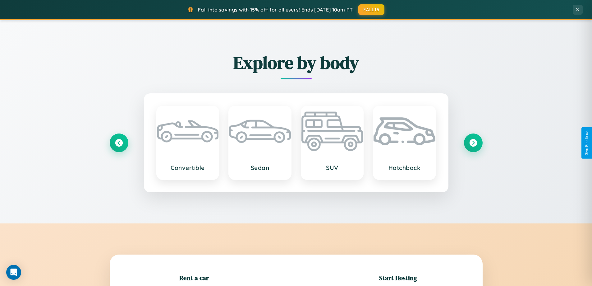  What do you see at coordinates (587, 143) in the screenshot?
I see `div: Give Feedback` at bounding box center [587, 143].